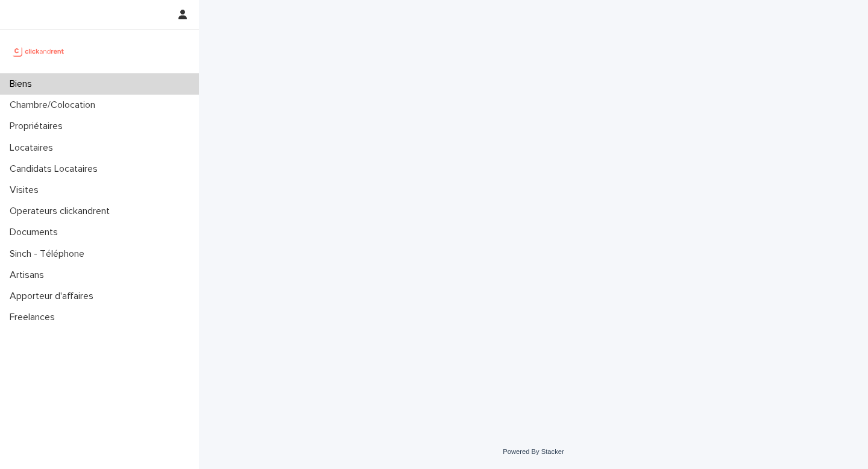  I want to click on p: Propriétaires, so click(39, 126).